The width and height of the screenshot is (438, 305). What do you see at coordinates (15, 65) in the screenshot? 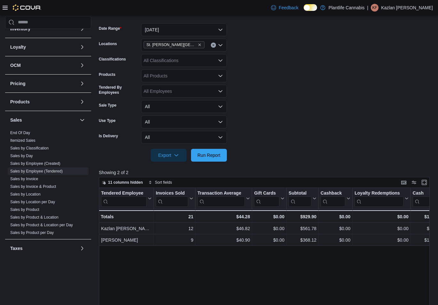
I see `h3: OCM` at bounding box center [15, 65].